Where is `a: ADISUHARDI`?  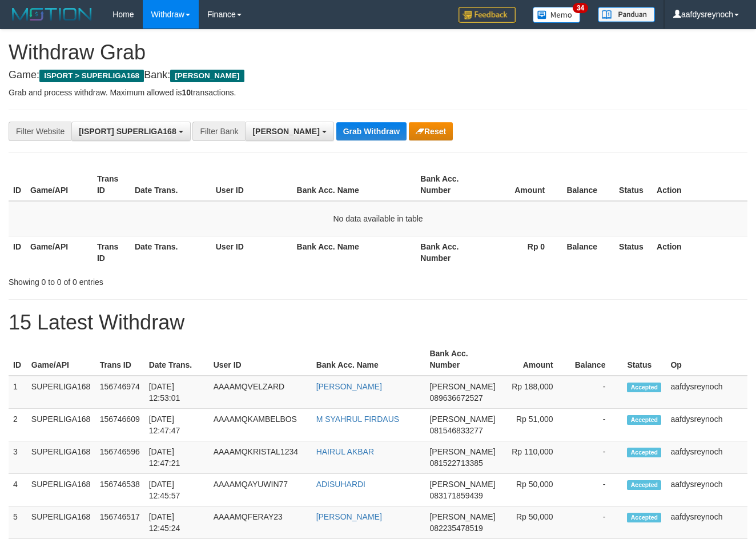
a: ADISUHARDI is located at coordinates (341, 484).